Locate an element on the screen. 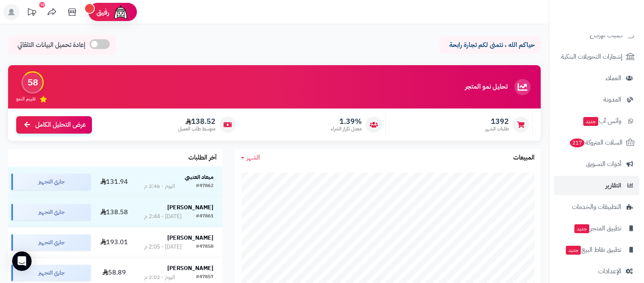 The width and height of the screenshot is (644, 283). a: تحديثات المنصة is located at coordinates (32, 13).